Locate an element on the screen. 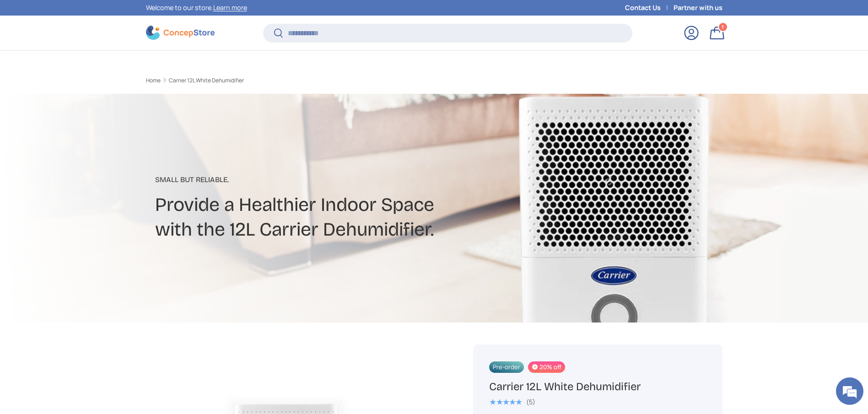 Image resolution: width=868 pixels, height=414 pixels. a: Home is located at coordinates (154, 81).